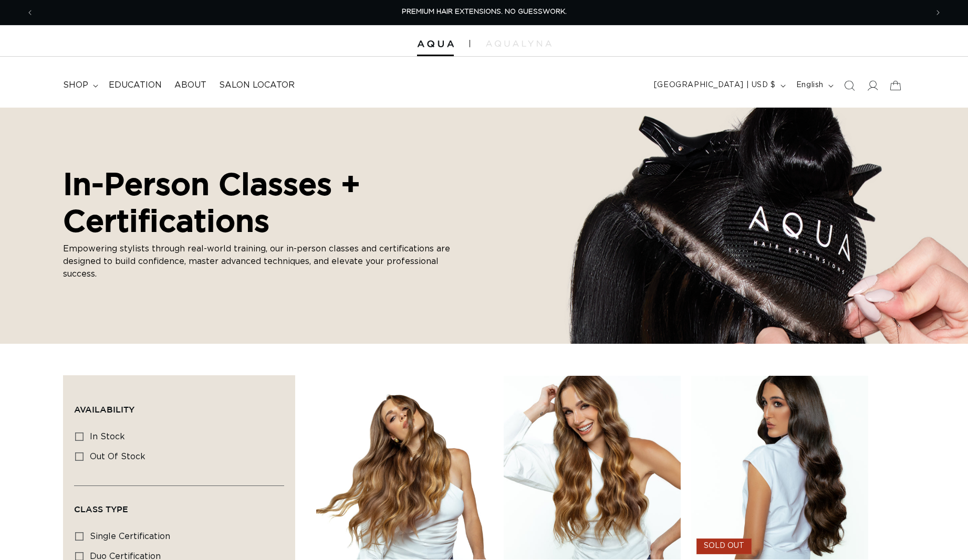 The image size is (968, 560). Describe the element at coordinates (939, 13) in the screenshot. I see `button: Next announcement` at that location.